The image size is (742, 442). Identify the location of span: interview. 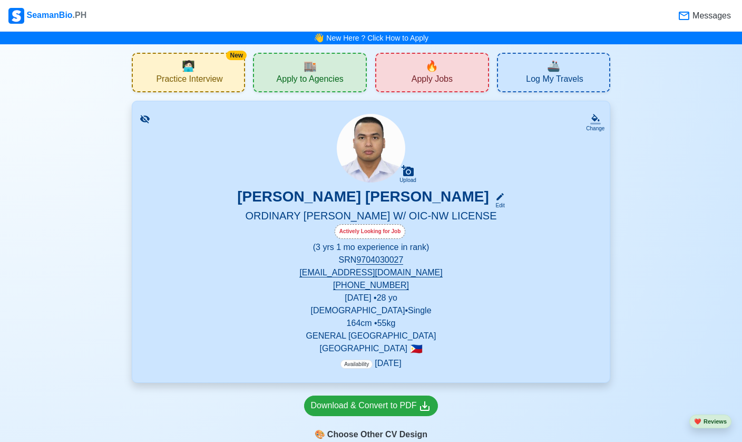
(188, 66).